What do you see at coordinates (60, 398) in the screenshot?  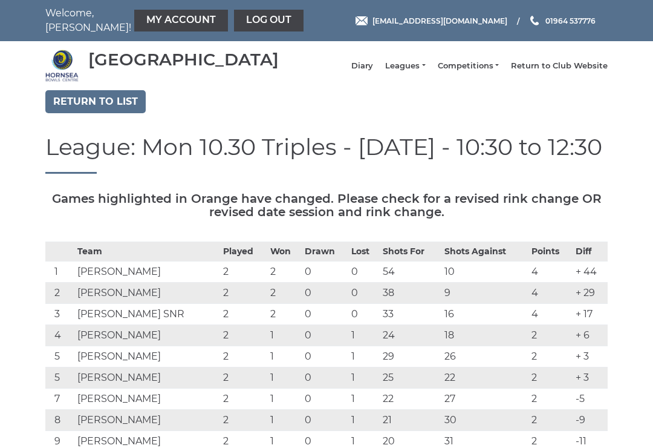 I see `td: 7` at bounding box center [60, 398].